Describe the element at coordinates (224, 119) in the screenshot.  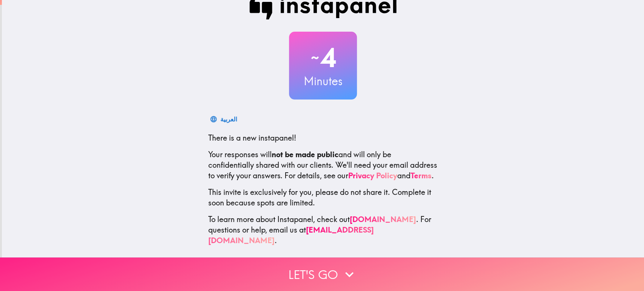
I see `button: العربية` at that location.